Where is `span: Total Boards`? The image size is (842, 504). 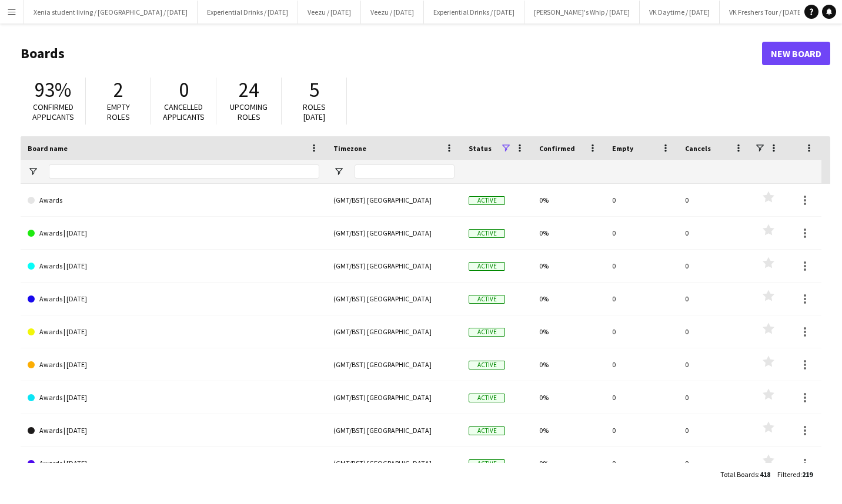
span: Total Boards is located at coordinates (739, 474).